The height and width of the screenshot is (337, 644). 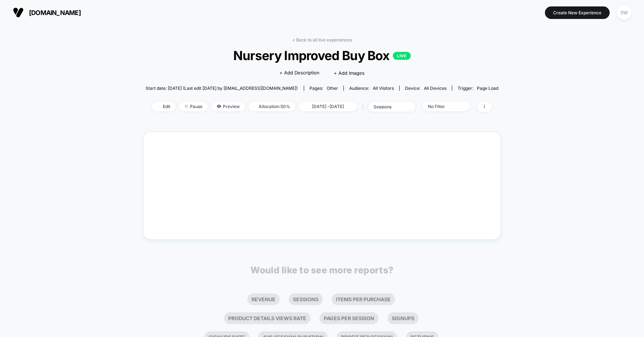 What do you see at coordinates (263, 298) in the screenshot?
I see `li: Revenue` at bounding box center [263, 298].